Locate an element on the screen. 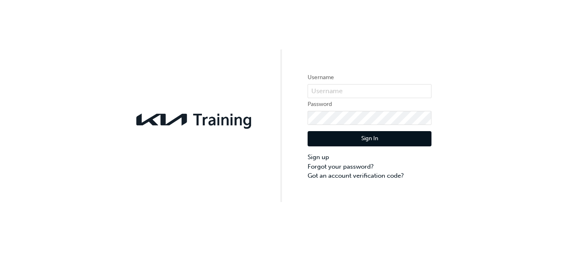 The image size is (564, 261). label: Password is located at coordinates (369, 104).